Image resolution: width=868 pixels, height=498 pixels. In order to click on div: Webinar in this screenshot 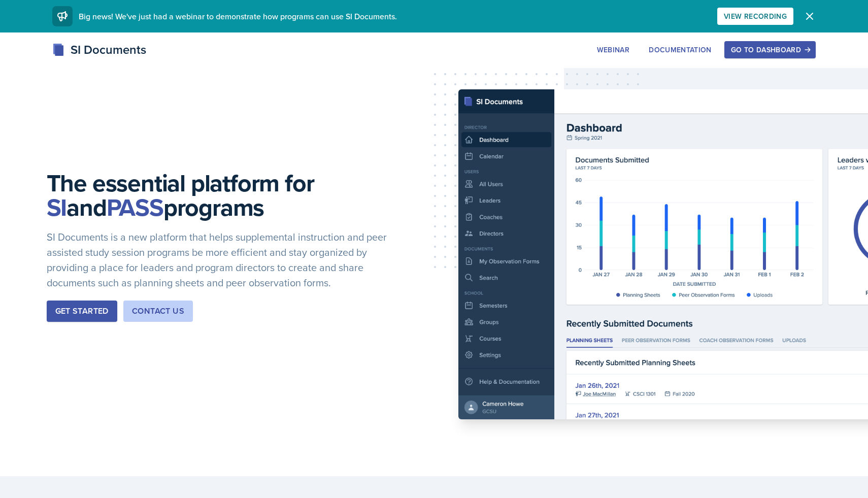, I will do `click(613, 50)`.